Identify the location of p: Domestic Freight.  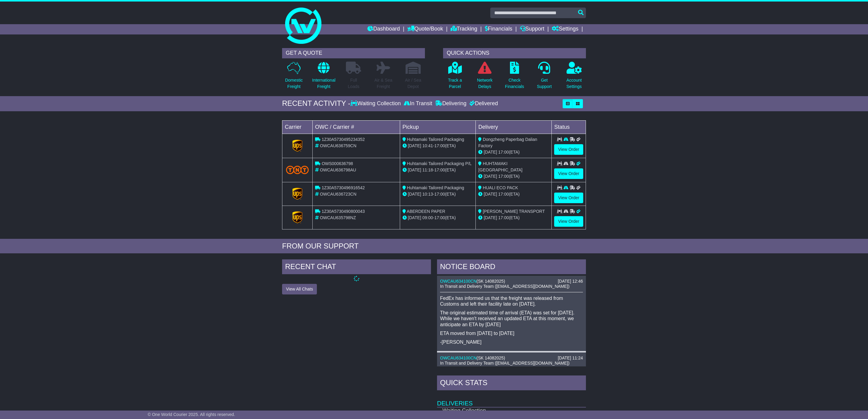
(294, 84).